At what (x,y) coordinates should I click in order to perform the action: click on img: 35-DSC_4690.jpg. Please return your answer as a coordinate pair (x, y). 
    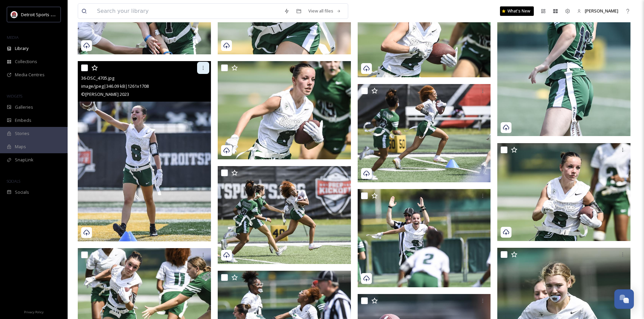
    Looking at the image, I should click on (284, 110).